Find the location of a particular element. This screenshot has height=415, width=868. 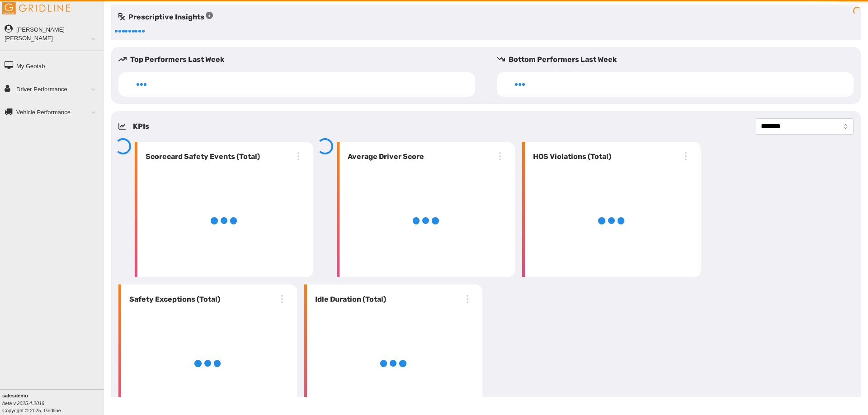

h5: KPIs is located at coordinates (141, 126).